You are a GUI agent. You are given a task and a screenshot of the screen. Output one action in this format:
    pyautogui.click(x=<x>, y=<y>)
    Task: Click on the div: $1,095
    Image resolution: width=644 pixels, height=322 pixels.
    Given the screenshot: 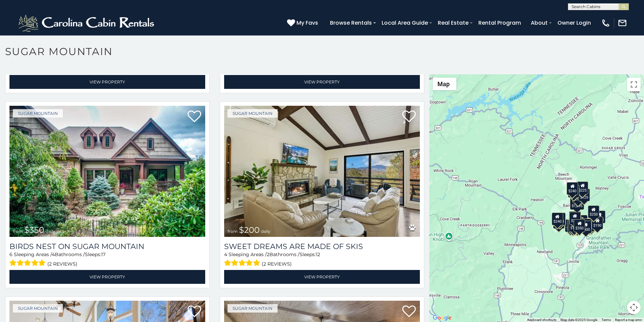 What is the action you would take?
    pyautogui.click(x=577, y=203)
    